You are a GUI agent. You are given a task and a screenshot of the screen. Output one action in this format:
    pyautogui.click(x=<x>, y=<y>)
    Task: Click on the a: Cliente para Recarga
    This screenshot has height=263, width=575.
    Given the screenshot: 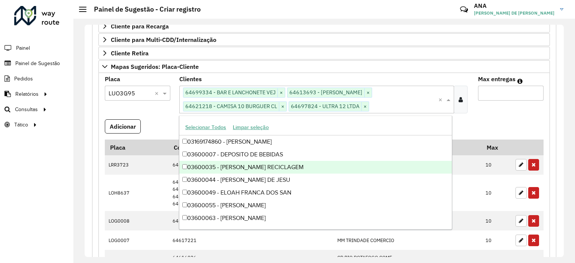 What is the action you would take?
    pyautogui.click(x=324, y=26)
    